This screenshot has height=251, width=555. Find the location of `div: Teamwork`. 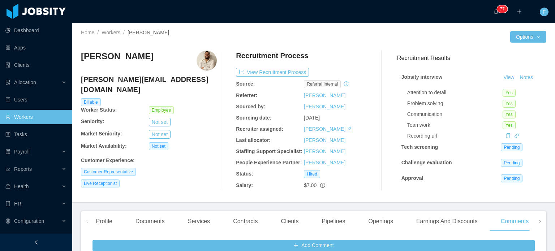

div: Teamwork is located at coordinates (455, 125).